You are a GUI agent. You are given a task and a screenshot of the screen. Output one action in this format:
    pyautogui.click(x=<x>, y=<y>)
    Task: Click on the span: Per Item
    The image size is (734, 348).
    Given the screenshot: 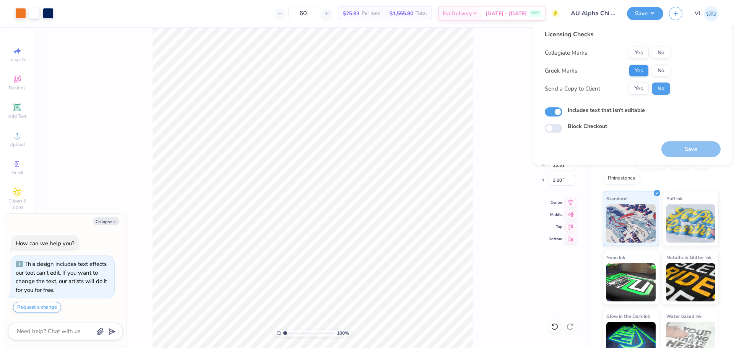 What is the action you would take?
    pyautogui.click(x=371, y=13)
    